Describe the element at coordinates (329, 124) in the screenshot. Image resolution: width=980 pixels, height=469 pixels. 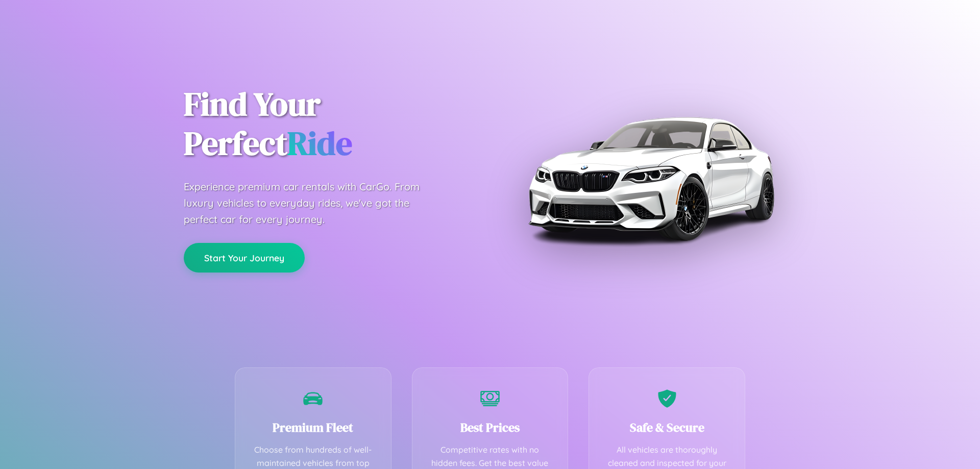
I see `h1: Find Your Perfect` at that location.